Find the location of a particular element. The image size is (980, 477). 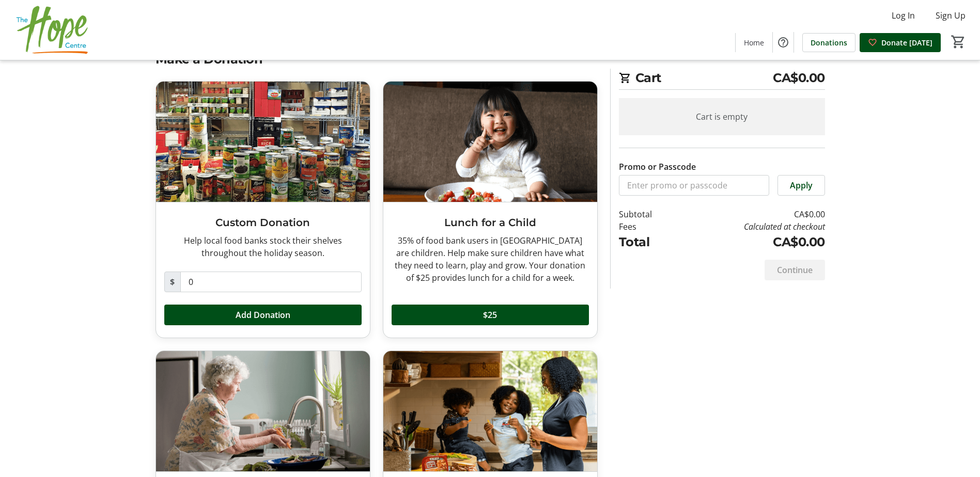

button: Sign Up is located at coordinates (950, 15).